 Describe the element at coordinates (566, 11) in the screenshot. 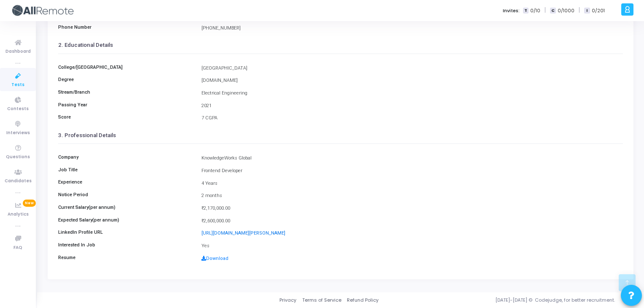

I see `span: 0/1000` at that location.